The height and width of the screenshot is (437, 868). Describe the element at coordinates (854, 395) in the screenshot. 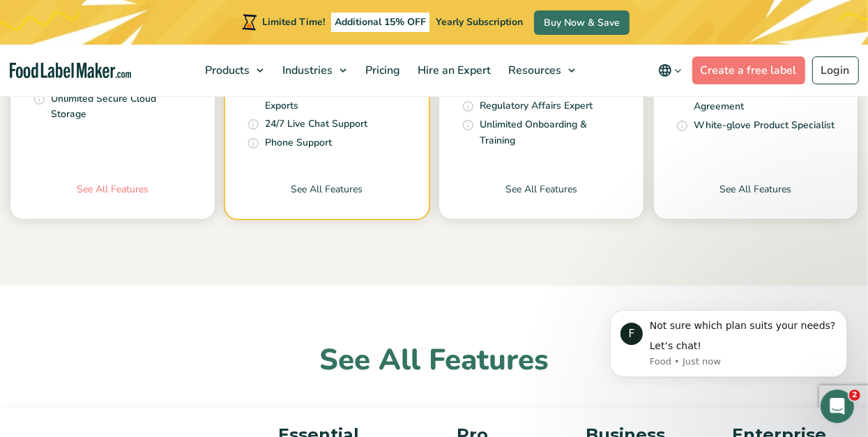

I see `span: 2` at that location.